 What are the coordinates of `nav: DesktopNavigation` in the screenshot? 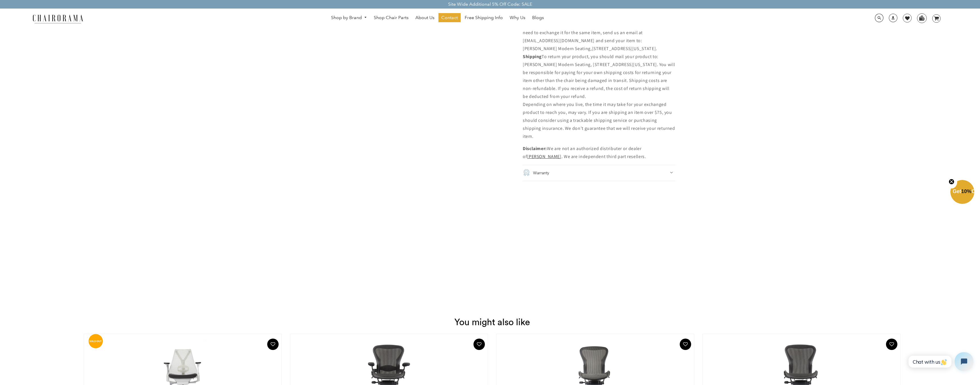 It's located at (438, 18).